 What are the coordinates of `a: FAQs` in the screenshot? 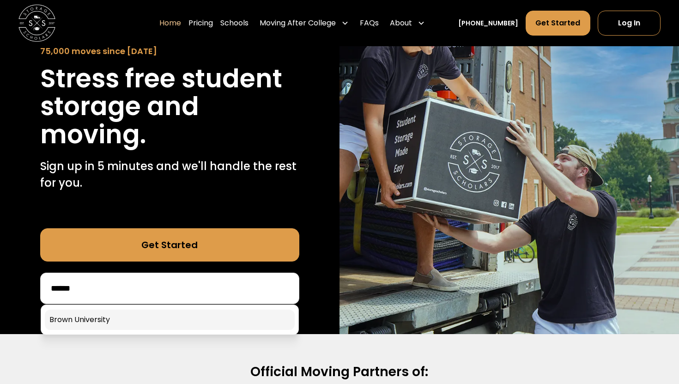 It's located at (369, 23).